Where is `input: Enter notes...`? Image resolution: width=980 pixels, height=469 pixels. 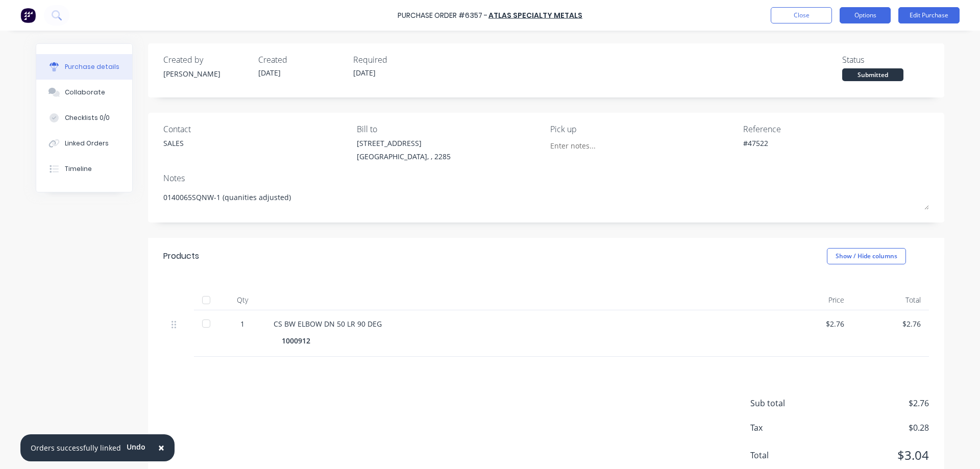
input: Enter notes... is located at coordinates (597, 146).